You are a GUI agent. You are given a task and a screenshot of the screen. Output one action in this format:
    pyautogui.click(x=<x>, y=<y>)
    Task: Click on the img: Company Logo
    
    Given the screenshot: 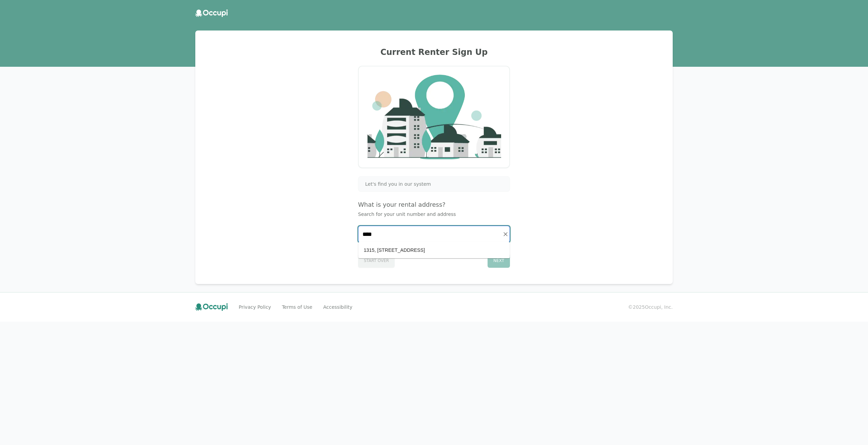 What is the action you would take?
    pyautogui.click(x=434, y=117)
    